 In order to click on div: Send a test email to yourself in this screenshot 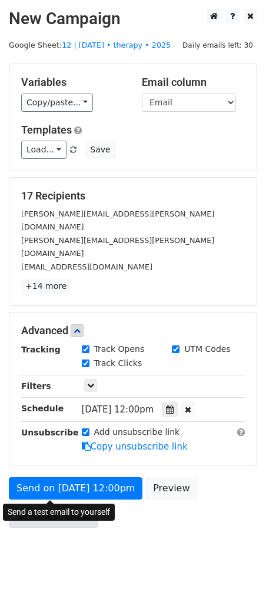, I will do `click(59, 512)`.